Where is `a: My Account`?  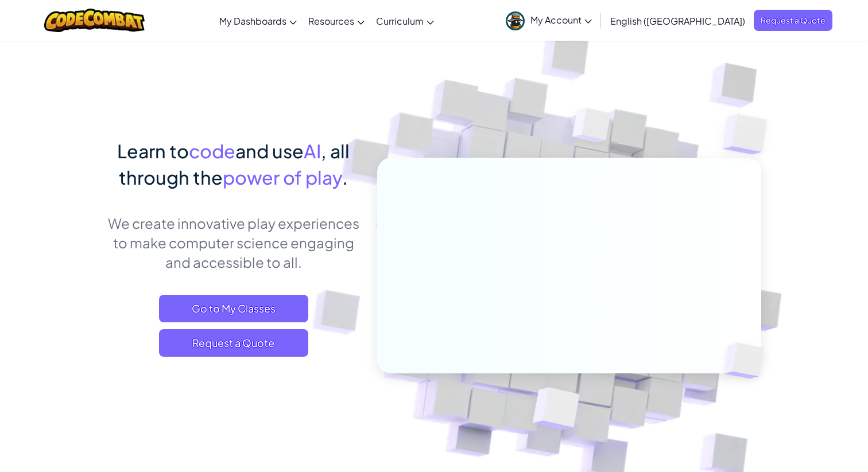 a: My Account is located at coordinates (549, 20).